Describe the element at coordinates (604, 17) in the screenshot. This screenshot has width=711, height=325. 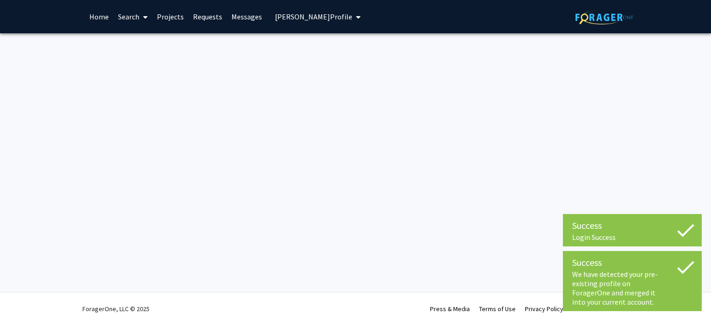
I see `img: ForagerOne Logo` at that location.